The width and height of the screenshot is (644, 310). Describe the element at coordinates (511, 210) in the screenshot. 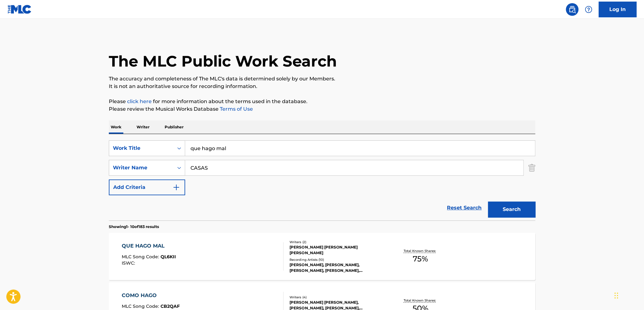

I see `button: Search` at that location.